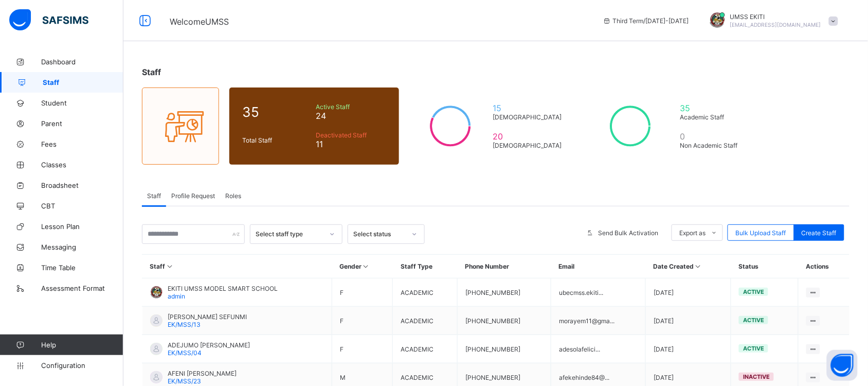 The height and width of the screenshot is (386, 868). Describe the element at coordinates (629, 232) in the screenshot. I see `span: Send Bulk Activation` at that location.